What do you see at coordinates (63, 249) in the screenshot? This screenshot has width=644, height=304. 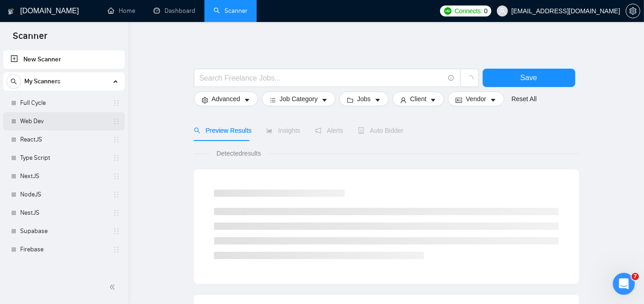 I see `a: Firebase` at bounding box center [63, 249].